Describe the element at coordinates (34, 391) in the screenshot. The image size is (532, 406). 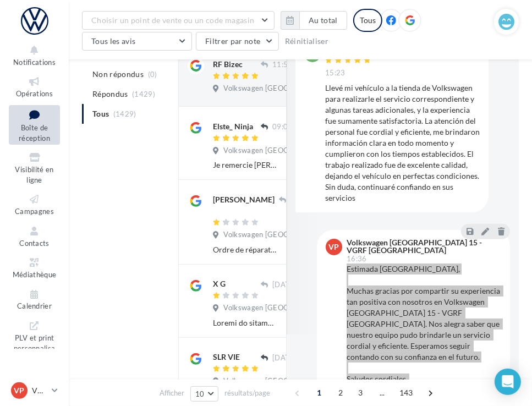
I see `a: VP VW PARIS 15 Espace Suffren` at that location.